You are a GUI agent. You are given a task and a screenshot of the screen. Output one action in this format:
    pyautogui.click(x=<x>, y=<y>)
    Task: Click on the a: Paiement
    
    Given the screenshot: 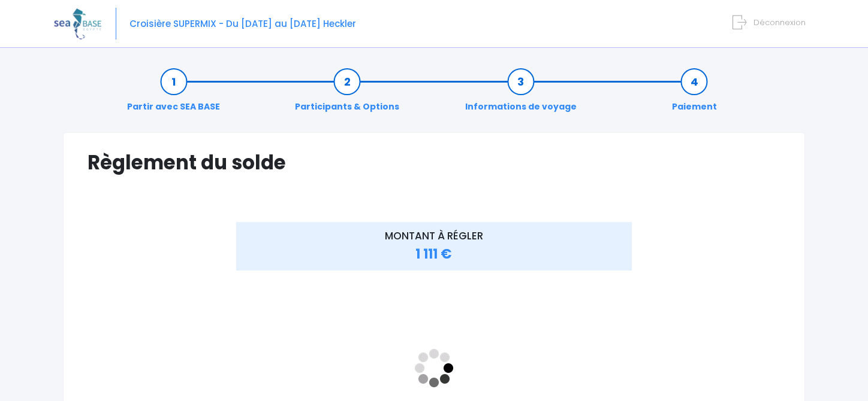 What is the action you would take?
    pyautogui.click(x=694, y=94)
    